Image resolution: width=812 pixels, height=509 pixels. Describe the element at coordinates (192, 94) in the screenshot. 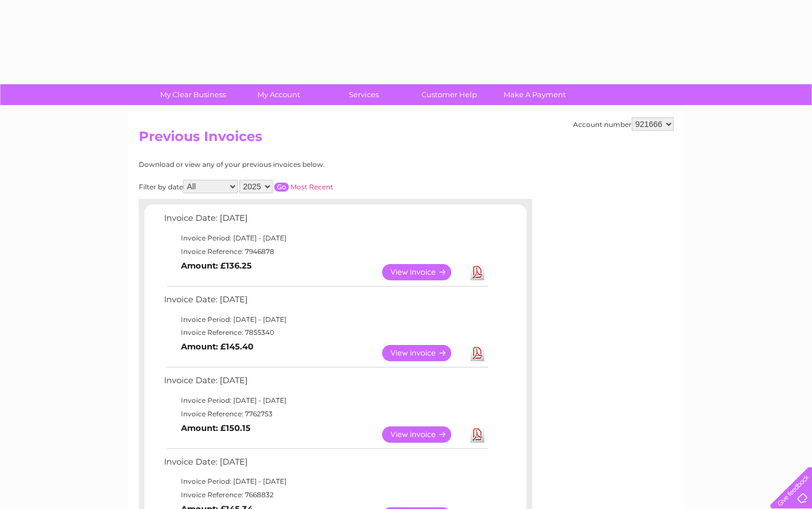

I see `a: My Clear Business` at that location.